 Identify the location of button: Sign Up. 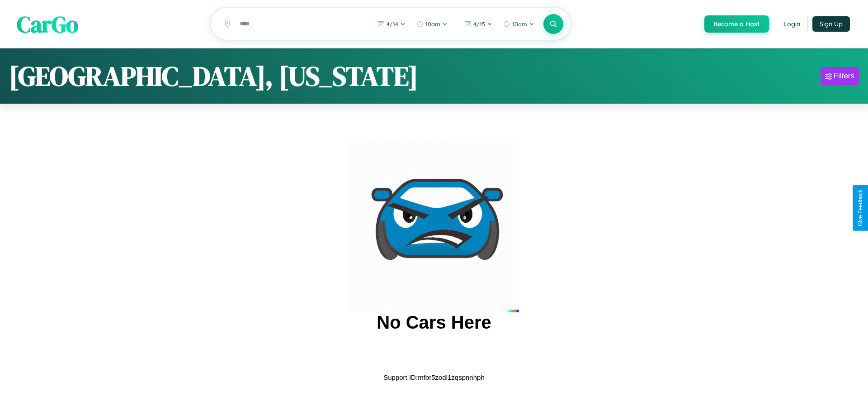
(831, 24).